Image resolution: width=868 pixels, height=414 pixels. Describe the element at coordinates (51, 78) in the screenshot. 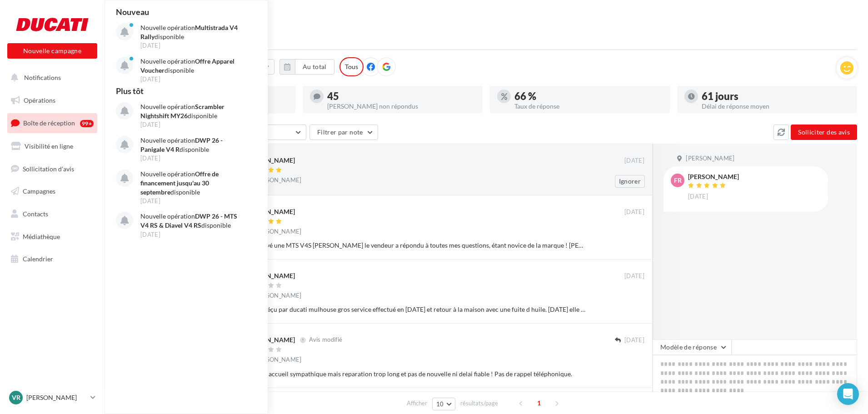

I see `button: Notifications` at that location.